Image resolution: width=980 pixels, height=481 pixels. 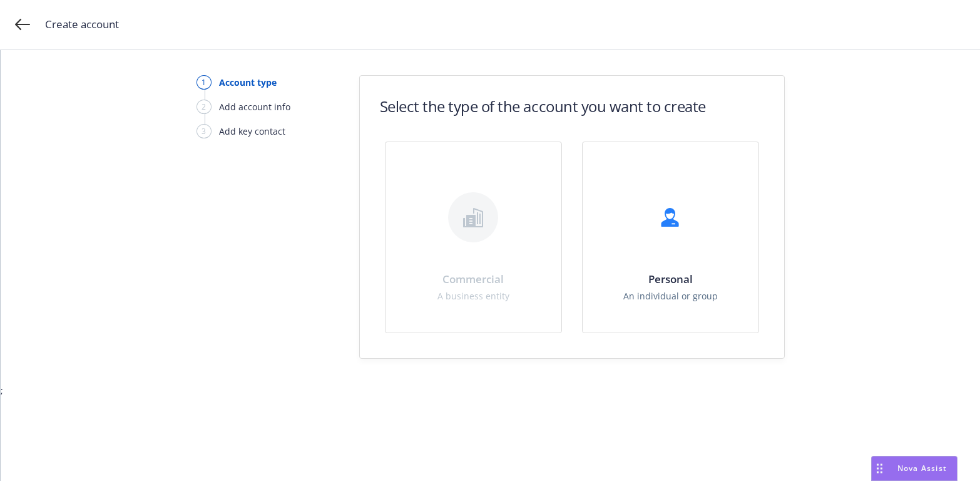 I want to click on div: Add account info, so click(x=255, y=106).